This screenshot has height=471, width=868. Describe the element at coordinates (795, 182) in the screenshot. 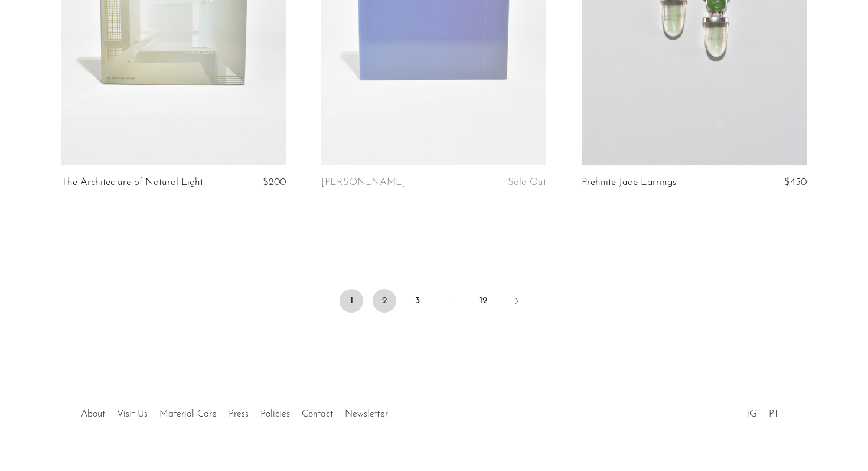

I see `span: $450` at that location.